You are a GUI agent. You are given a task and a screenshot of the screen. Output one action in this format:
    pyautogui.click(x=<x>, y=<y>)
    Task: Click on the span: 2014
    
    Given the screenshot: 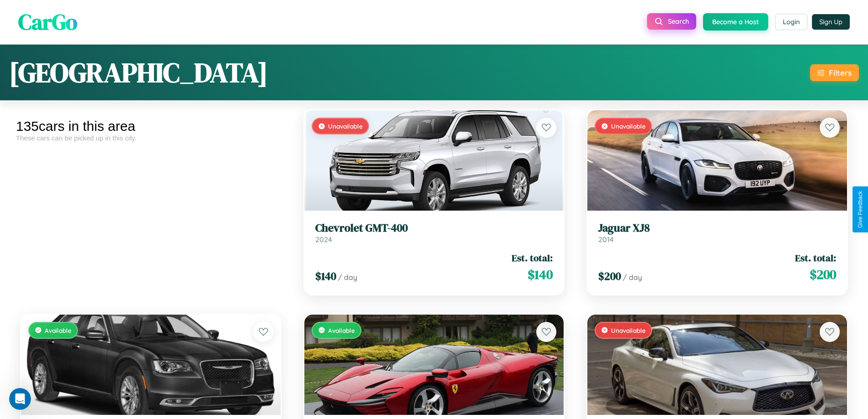 What is the action you would take?
    pyautogui.click(x=606, y=239)
    